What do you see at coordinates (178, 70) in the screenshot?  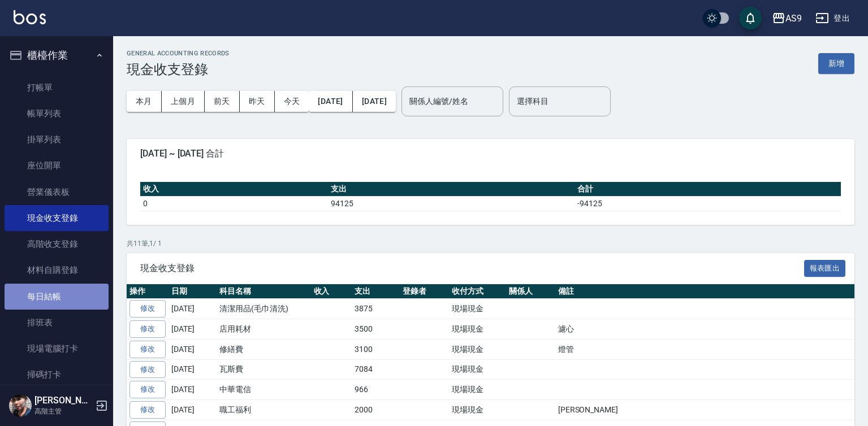 I see `h3: 現金收支登錄` at bounding box center [178, 70].